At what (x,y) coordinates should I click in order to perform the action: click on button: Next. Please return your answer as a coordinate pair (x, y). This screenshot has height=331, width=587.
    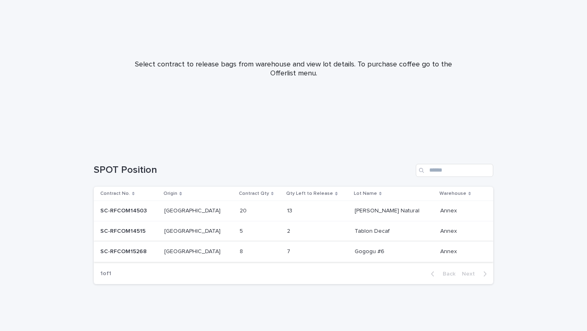
    Looking at the image, I should click on (475, 274).